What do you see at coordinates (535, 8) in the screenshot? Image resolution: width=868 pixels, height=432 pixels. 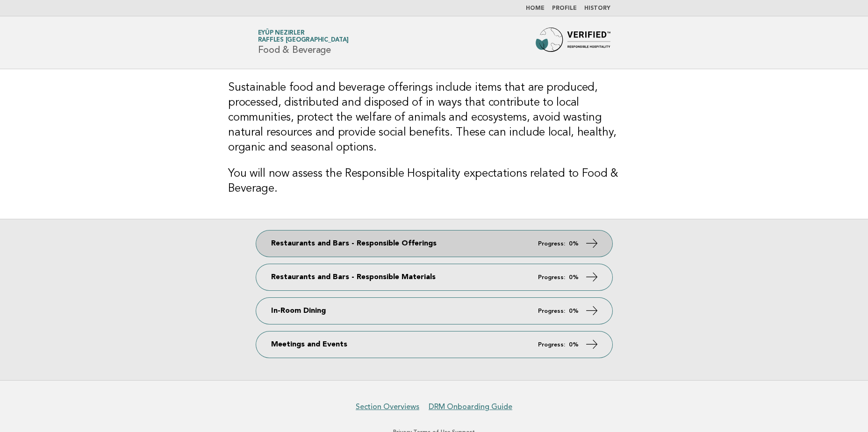 I see `a: Home` at bounding box center [535, 8].